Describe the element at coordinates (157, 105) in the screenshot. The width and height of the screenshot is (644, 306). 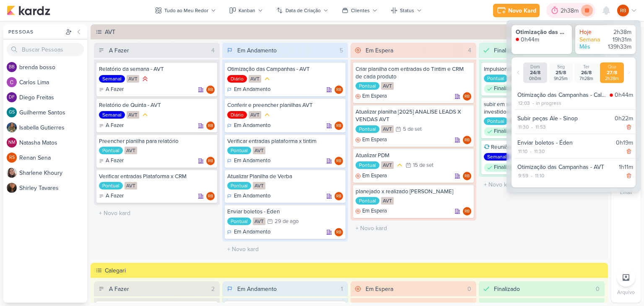
I see `div: Relatório de Quinta - AVT` at that location.